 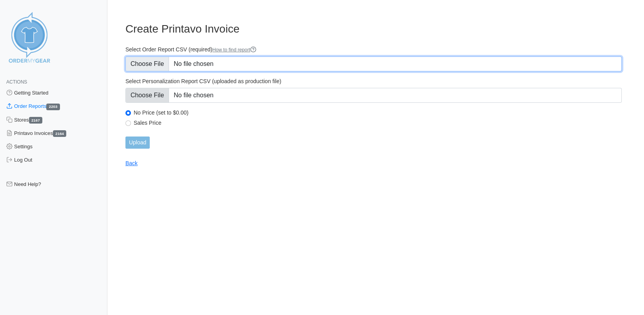 What do you see at coordinates (59, 133) in the screenshot?
I see `span: 2164` at bounding box center [59, 133].